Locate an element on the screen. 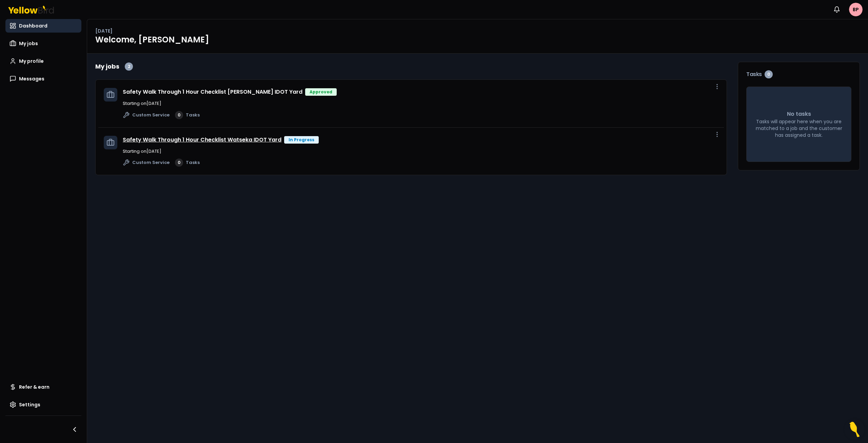 This screenshot has width=868, height=443. div: Approved is located at coordinates (321, 92).